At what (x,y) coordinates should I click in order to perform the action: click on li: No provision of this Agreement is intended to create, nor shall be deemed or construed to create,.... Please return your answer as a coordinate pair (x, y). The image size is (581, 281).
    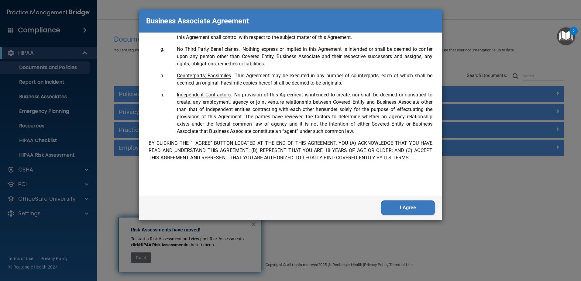
    Looking at the image, I should click on (299, 113).